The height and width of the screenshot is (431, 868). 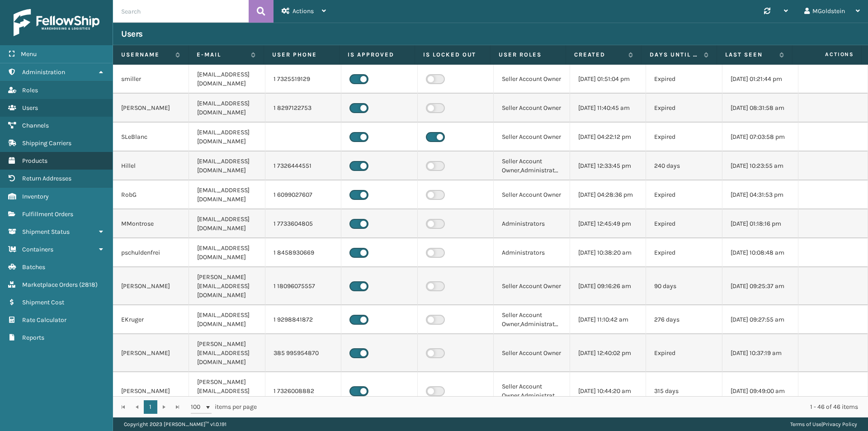 What do you see at coordinates (564, 407) in the screenshot?
I see `div: 1 - 46 of 46 items` at bounding box center [564, 407].